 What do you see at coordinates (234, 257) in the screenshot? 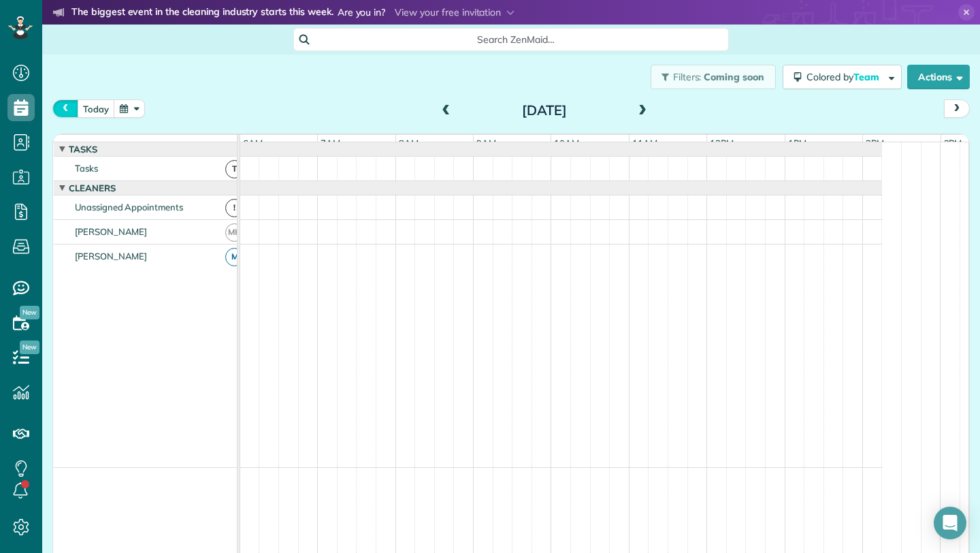
I see `span: M` at bounding box center [234, 257].